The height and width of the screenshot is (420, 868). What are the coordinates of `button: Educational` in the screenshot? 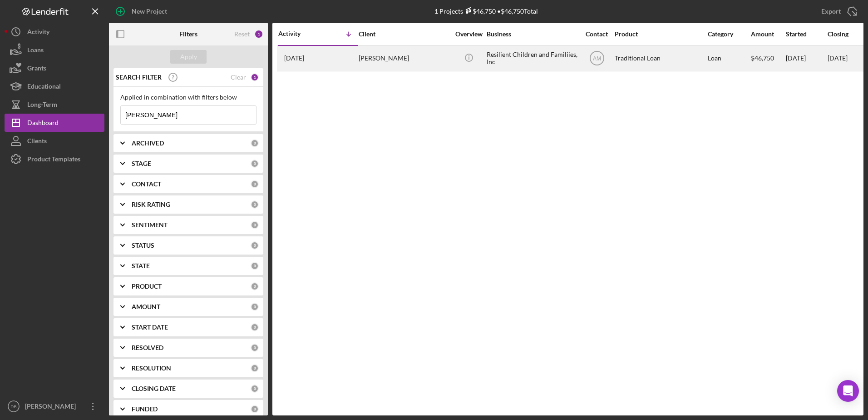 It's located at (54, 86).